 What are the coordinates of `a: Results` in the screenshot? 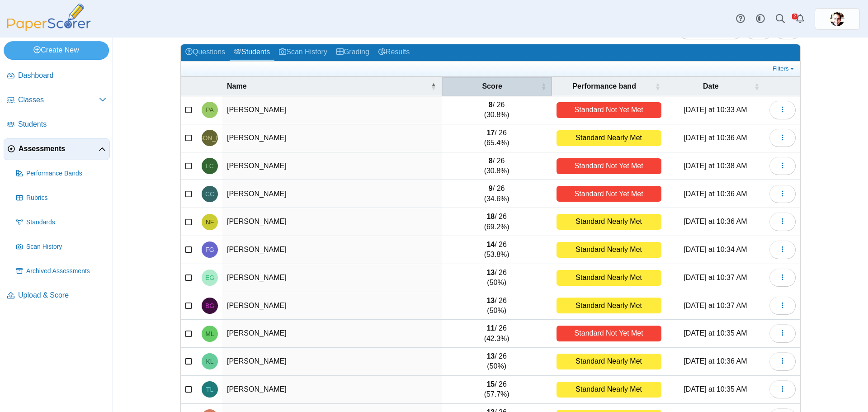 It's located at (394, 52).